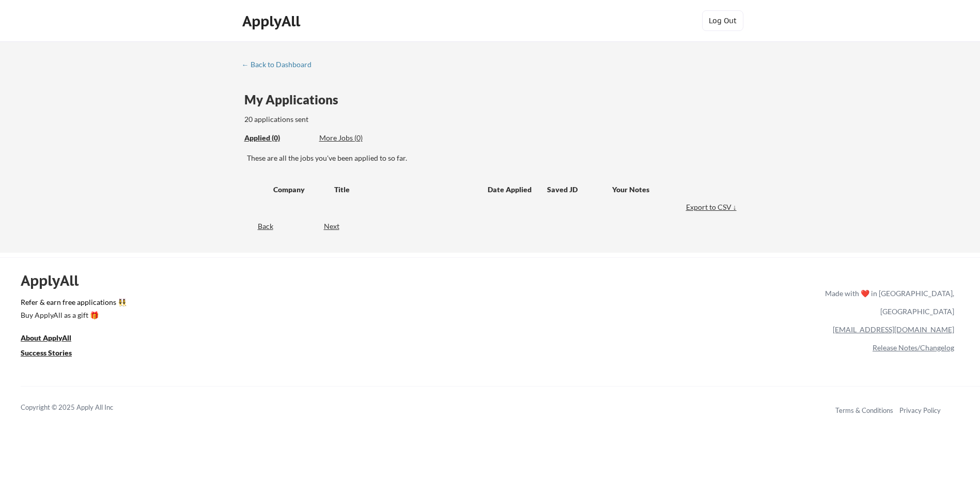 Image resolution: width=980 pixels, height=493 pixels. What do you see at coordinates (671, 190) in the screenshot?
I see `div: Your Notes` at bounding box center [671, 190].